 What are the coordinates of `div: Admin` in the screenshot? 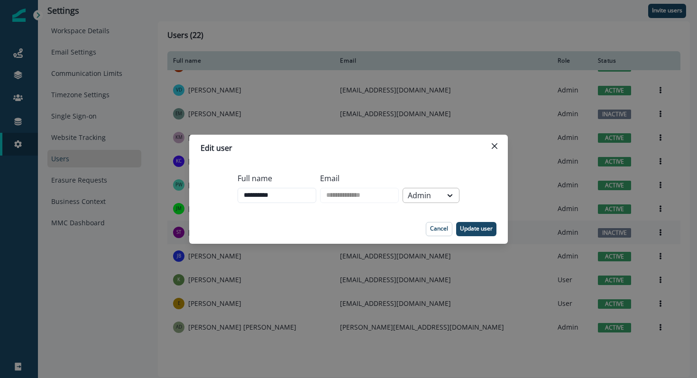 It's located at (422, 195).